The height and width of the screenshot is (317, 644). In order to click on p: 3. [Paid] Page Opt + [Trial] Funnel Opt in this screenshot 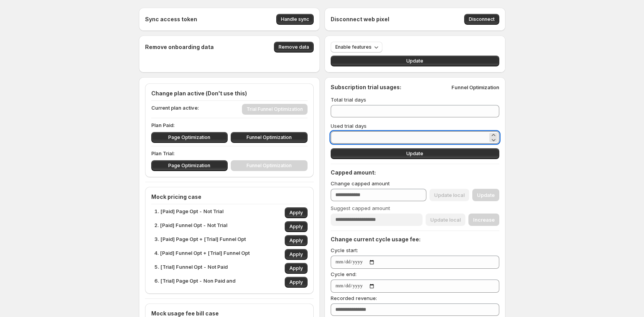, I will do `click(200, 241)`.